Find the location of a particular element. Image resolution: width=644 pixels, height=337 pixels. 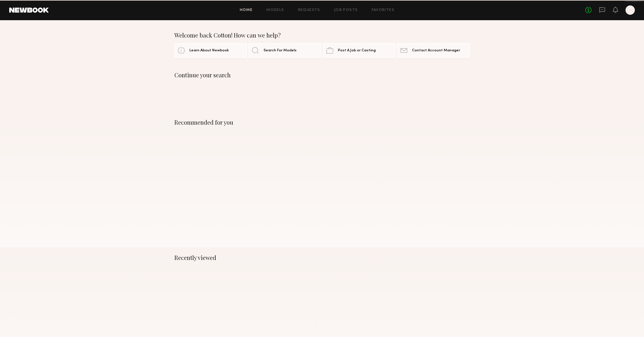

a: Job Posts is located at coordinates (346, 10).